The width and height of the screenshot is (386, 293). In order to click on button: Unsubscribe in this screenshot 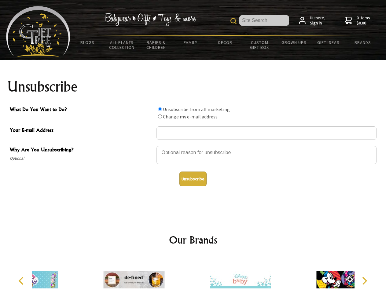, I will do `click(193, 179)`.